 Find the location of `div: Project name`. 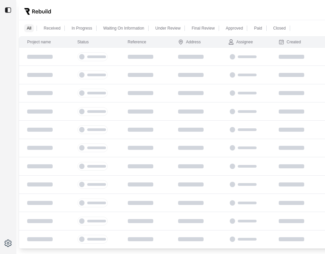

div: Project name is located at coordinates (39, 42).